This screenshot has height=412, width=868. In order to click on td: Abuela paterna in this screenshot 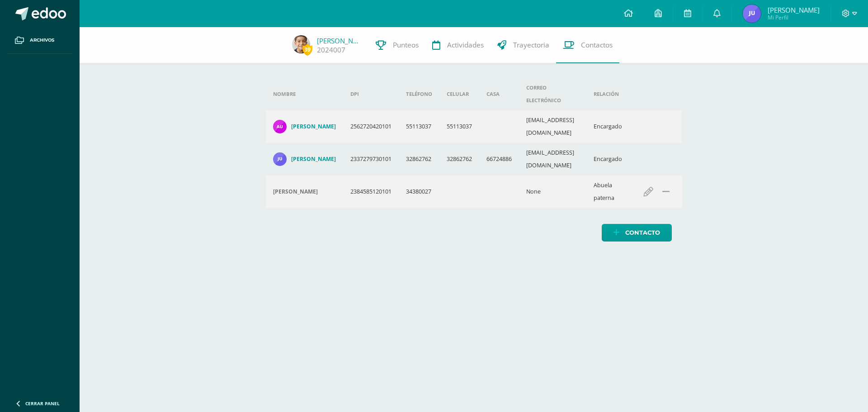, I will do `click(610, 192)`.